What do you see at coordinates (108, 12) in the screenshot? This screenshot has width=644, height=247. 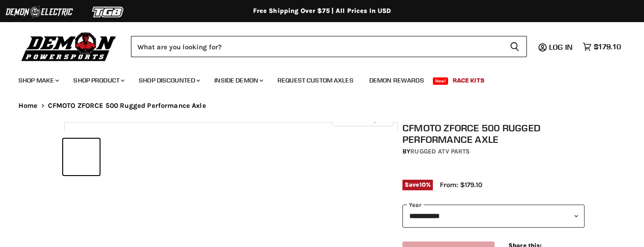 I see `img: TGB Logo 2` at bounding box center [108, 12].